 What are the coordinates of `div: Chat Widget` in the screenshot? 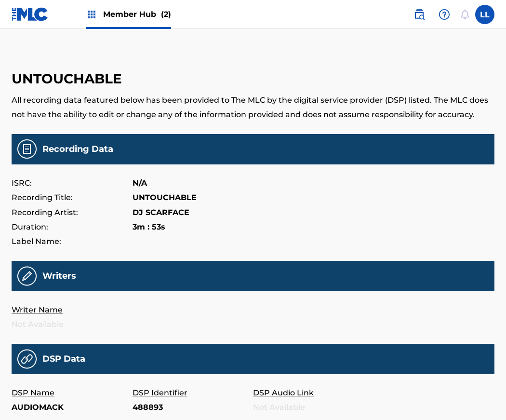 It's located at (482, 397).